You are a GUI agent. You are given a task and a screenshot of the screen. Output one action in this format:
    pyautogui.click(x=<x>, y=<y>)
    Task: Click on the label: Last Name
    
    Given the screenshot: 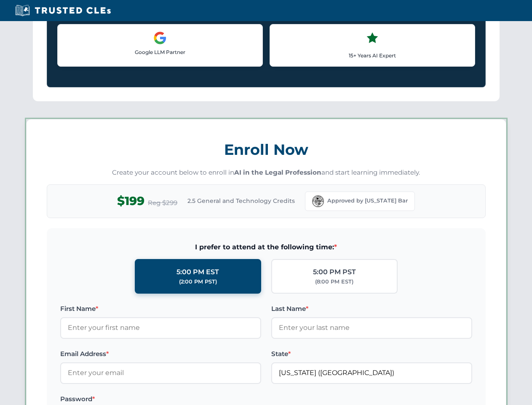 What is the action you would take?
    pyautogui.click(x=372, y=308)
    